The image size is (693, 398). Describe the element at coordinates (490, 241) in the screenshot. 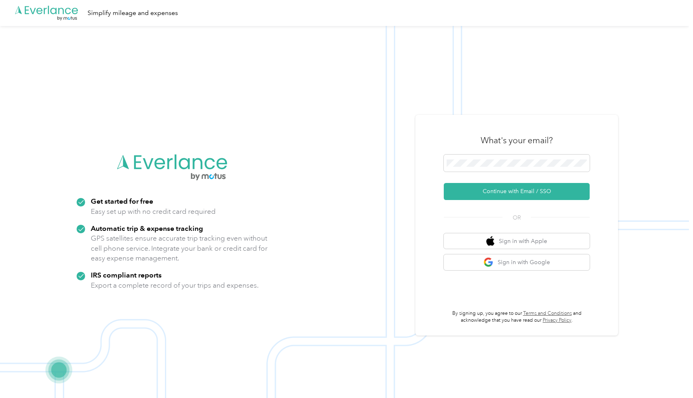

I see `img: apple logo` at that location.